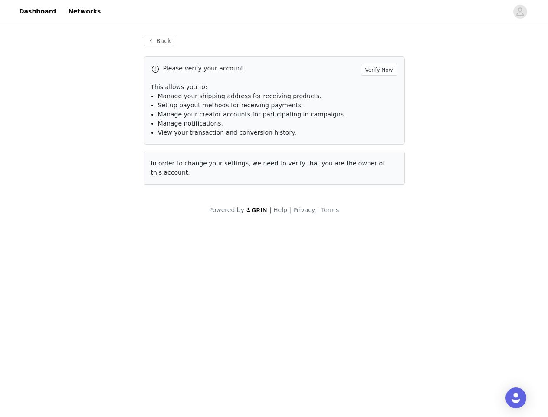 The height and width of the screenshot is (417, 548). What do you see at coordinates (227, 132) in the screenshot?
I see `span: View your transaction and conversion history.` at bounding box center [227, 132].